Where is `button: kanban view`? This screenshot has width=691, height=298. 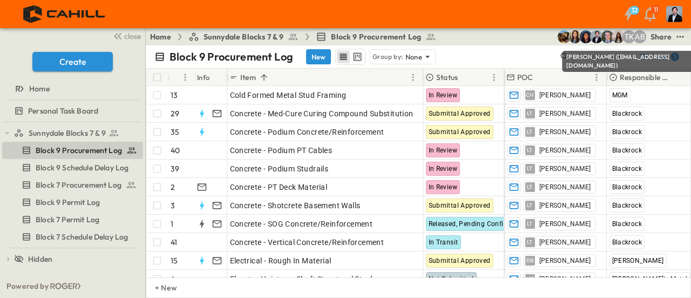
button: kanban view is located at coordinates (357, 57).